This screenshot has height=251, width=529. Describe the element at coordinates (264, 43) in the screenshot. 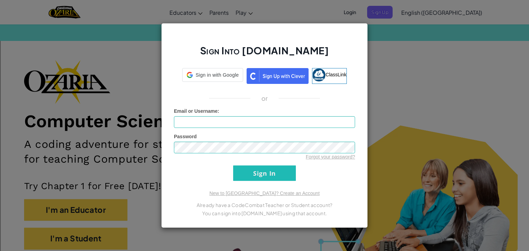

I see `div: Rename` at that location.